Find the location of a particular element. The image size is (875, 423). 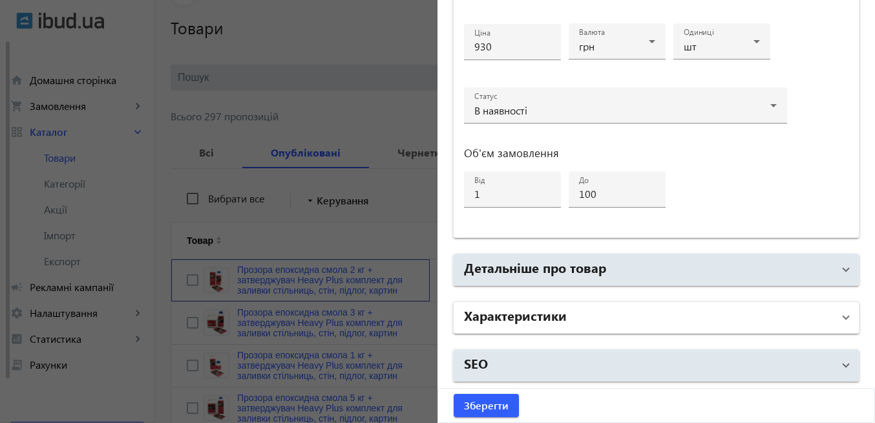

div: Наявність та ціни is located at coordinates (656, 121).